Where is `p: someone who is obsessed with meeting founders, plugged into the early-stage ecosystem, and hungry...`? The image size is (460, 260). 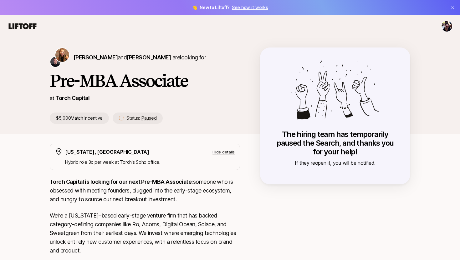 p: someone who is obsessed with meeting founders, plugged into the early-stage ecosystem, and hungry... is located at coordinates (145, 191).